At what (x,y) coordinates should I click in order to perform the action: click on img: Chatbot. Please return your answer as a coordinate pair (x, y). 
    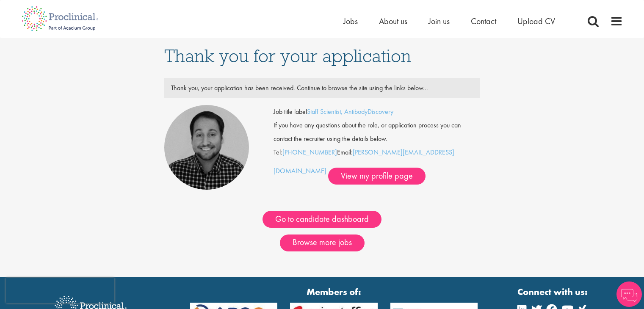
    Looking at the image, I should click on (629, 294).